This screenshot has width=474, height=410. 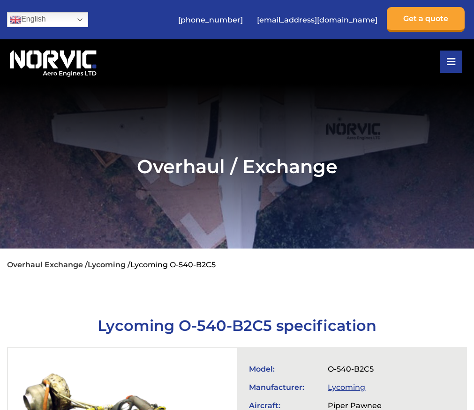 I want to click on img: en, so click(x=15, y=20).